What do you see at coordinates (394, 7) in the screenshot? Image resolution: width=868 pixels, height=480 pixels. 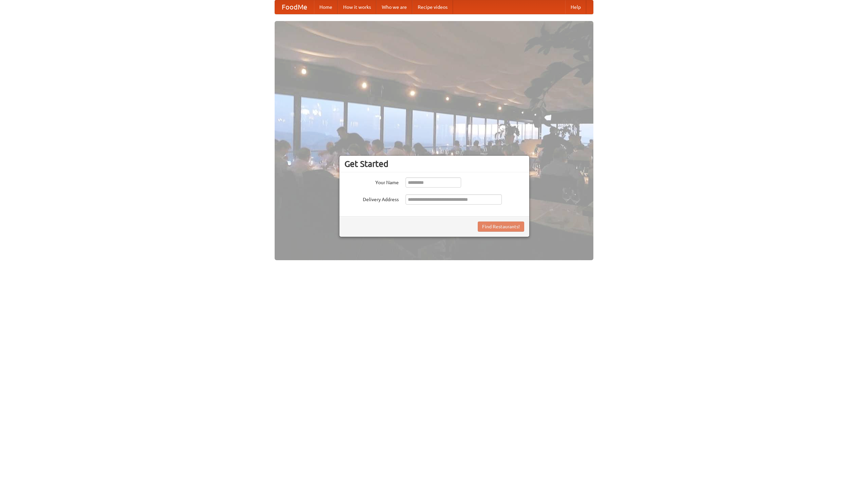 I see `a: Who we are` at bounding box center [394, 7].